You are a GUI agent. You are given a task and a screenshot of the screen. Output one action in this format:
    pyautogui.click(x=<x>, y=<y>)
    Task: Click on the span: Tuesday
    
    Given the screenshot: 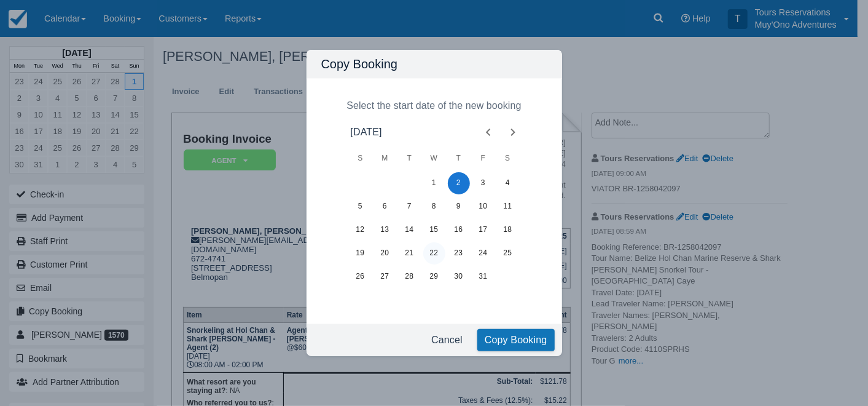 What is the action you would take?
    pyautogui.click(x=410, y=158)
    